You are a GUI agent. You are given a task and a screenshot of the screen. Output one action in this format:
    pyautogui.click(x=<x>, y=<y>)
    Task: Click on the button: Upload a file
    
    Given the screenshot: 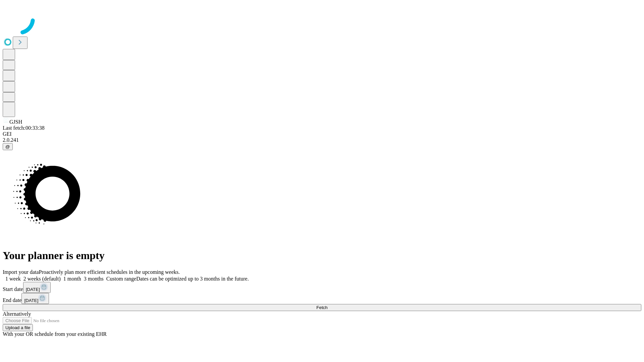 What is the action you would take?
    pyautogui.click(x=18, y=328)
    